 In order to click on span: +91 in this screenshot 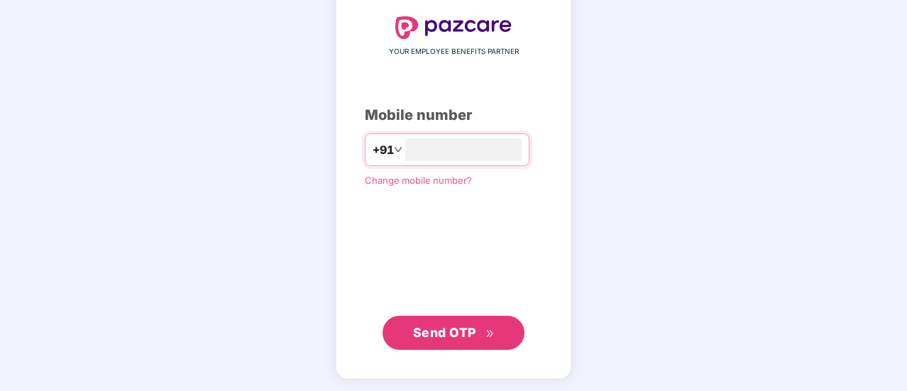, I will do `click(383, 150)`.